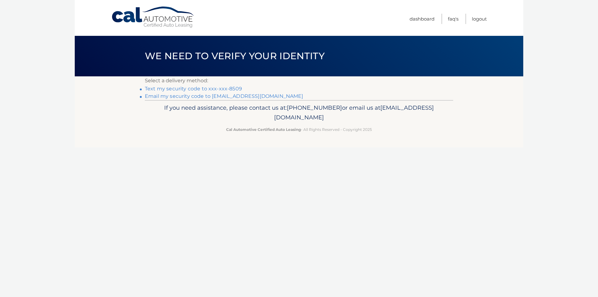  What do you see at coordinates (299, 129) in the screenshot?
I see `p: - All Rights Reserved - Copyright 2025` at bounding box center [299, 129].